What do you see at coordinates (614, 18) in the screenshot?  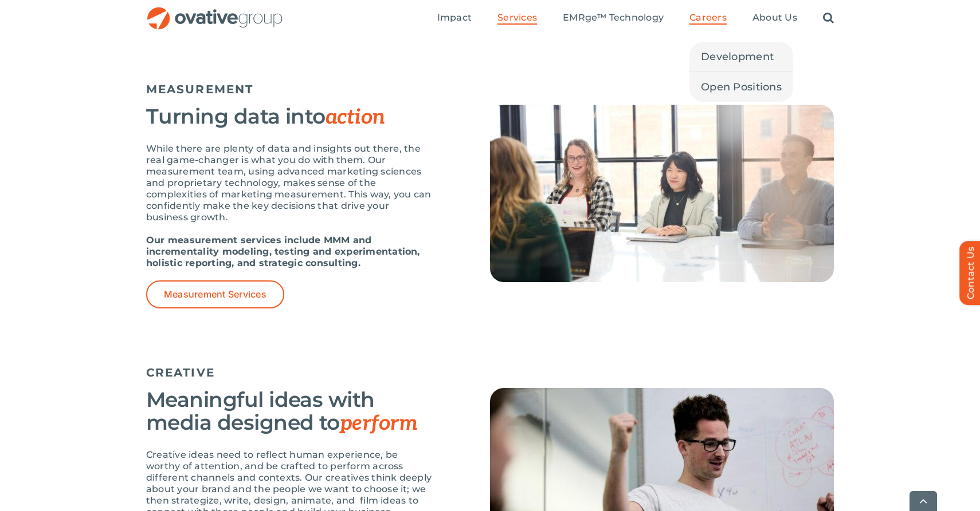 I see `a: EMRge™ Technology` at bounding box center [614, 18].